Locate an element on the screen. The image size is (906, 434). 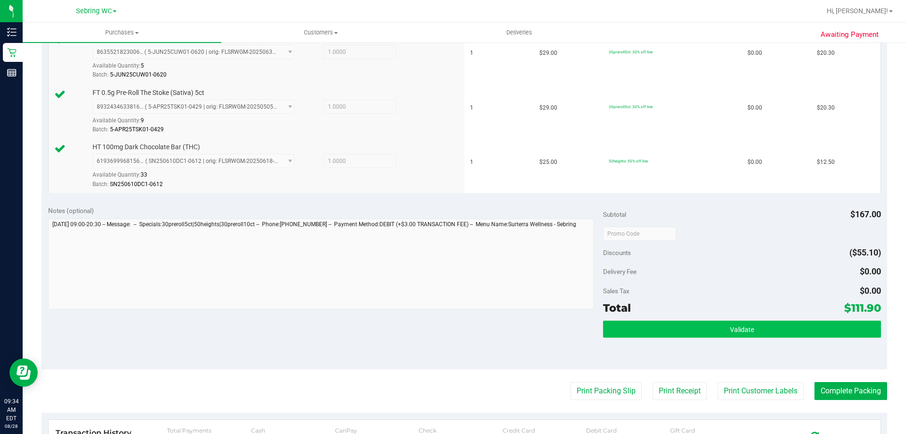
inline-svg: Inventory is located at coordinates (12, 32).